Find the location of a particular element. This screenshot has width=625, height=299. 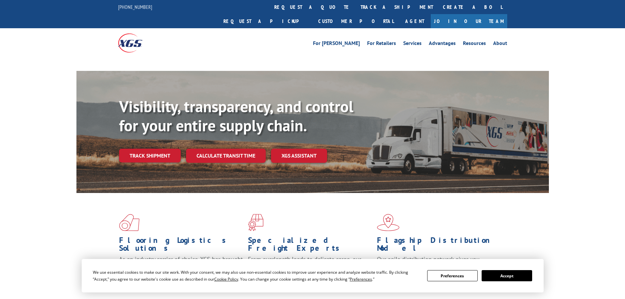

img: xgs-icon-flagship-distribution-model-red is located at coordinates (388, 222).